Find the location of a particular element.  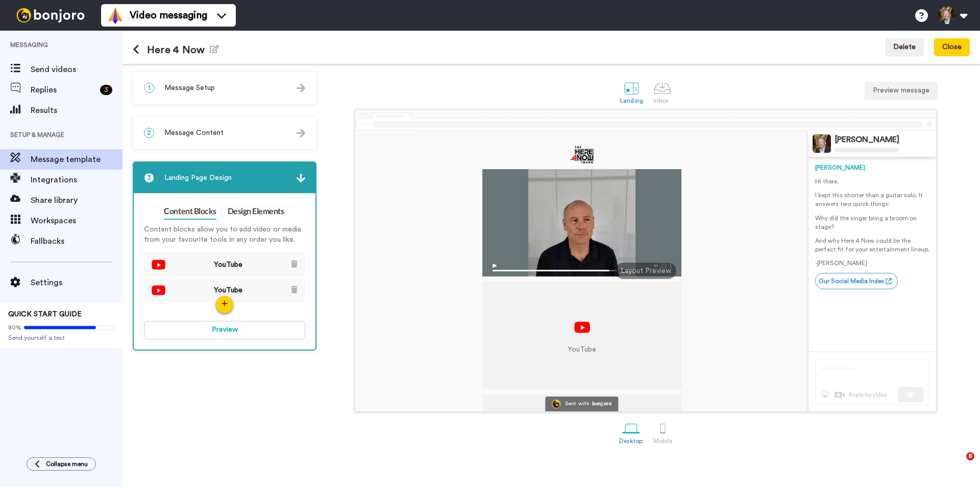

button: Preview is located at coordinates (224, 330).